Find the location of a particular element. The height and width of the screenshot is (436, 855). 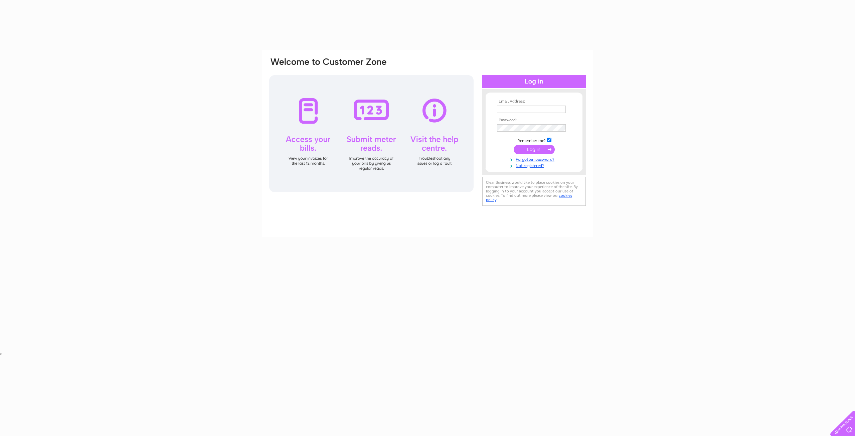

a: Not registered? is located at coordinates (535, 165).